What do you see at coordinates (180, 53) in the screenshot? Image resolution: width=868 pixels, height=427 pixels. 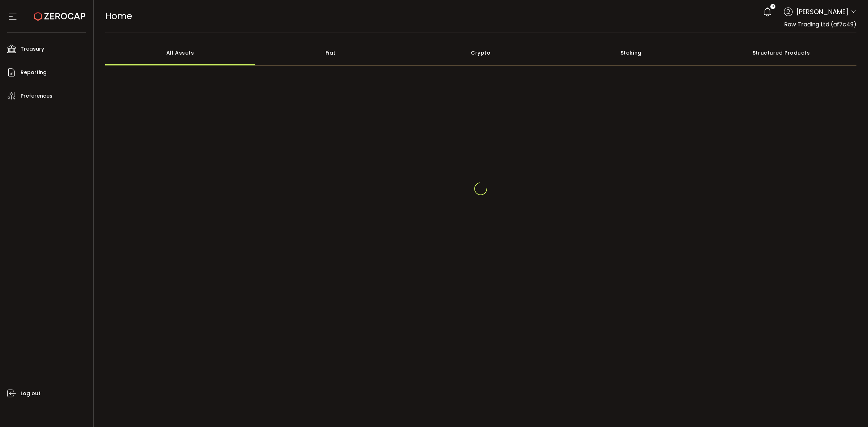 I see `div: All Assets` at bounding box center [180, 53].